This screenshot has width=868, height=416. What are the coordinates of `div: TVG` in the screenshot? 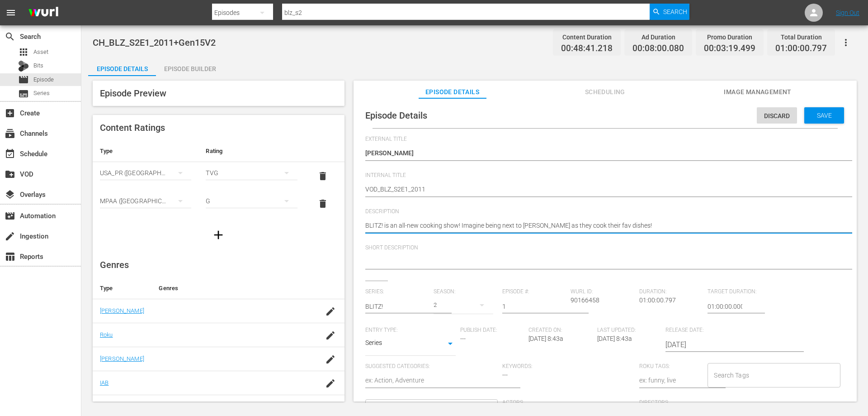 It's located at (252, 173).